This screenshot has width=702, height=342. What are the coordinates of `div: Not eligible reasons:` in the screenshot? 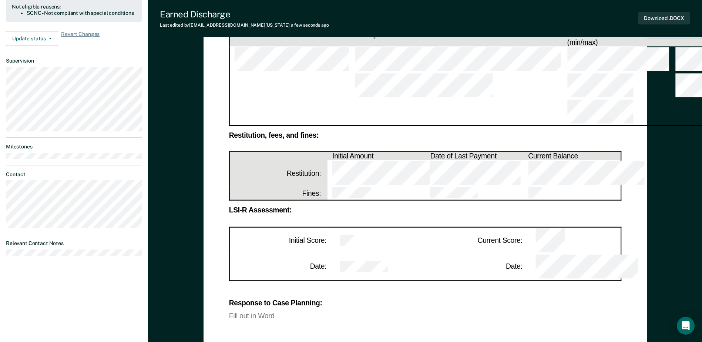 It's located at (74, 7).